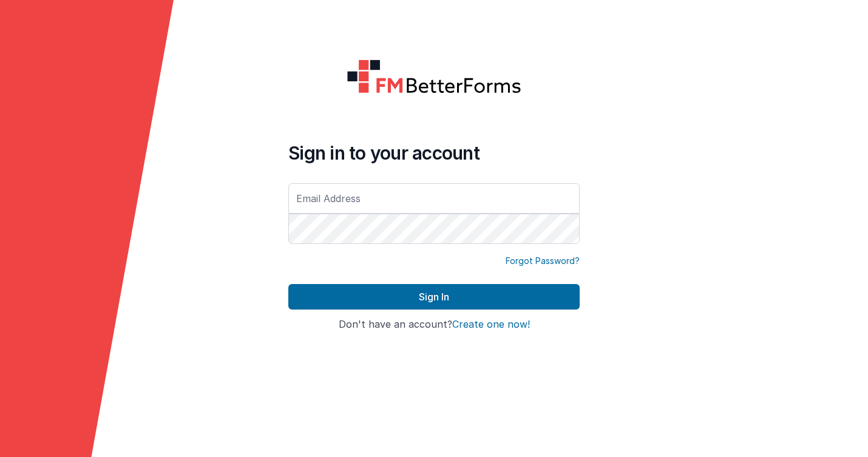  Describe the element at coordinates (434, 297) in the screenshot. I see `button: Sign In` at that location.